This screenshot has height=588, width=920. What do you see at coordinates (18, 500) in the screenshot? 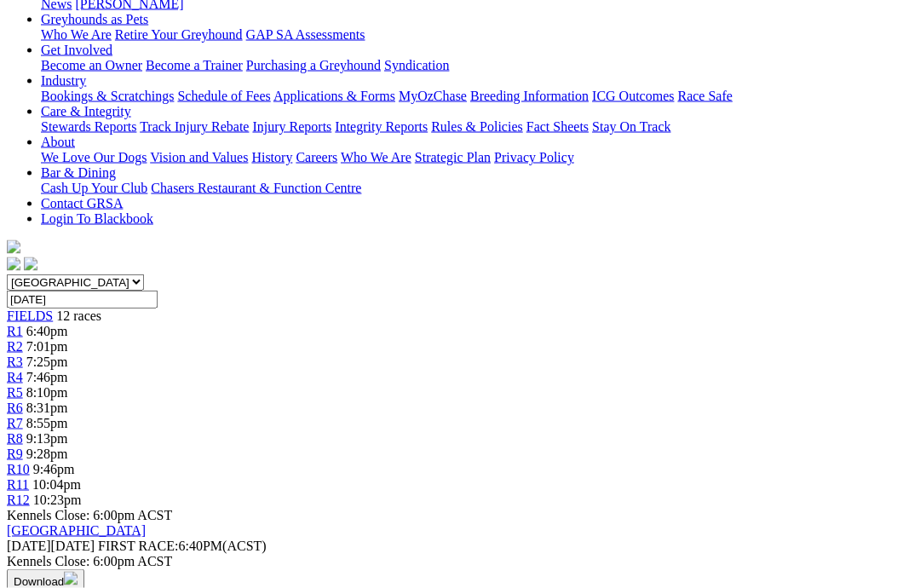
I see `a: R12` at bounding box center [18, 500].